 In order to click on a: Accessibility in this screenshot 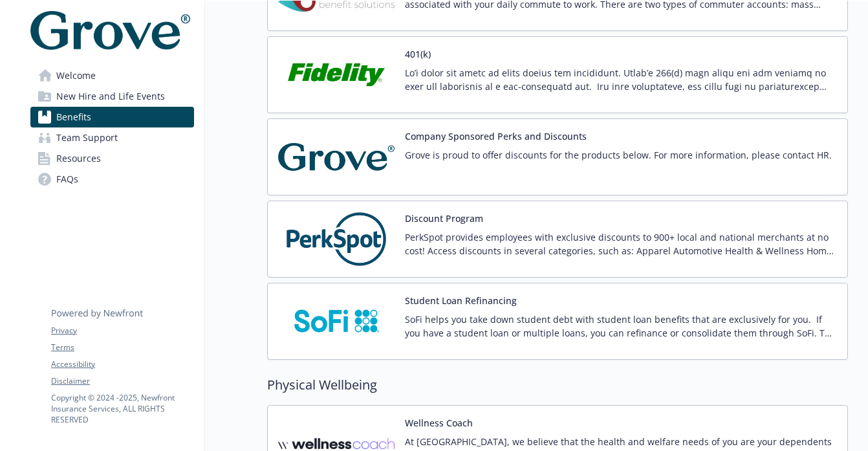, I will do `click(123, 364)`.